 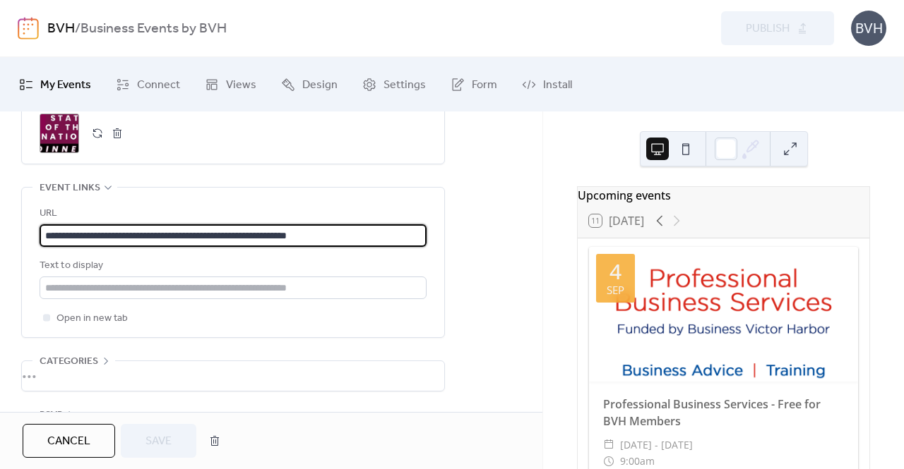 I want to click on span: Cancel, so click(x=68, y=442).